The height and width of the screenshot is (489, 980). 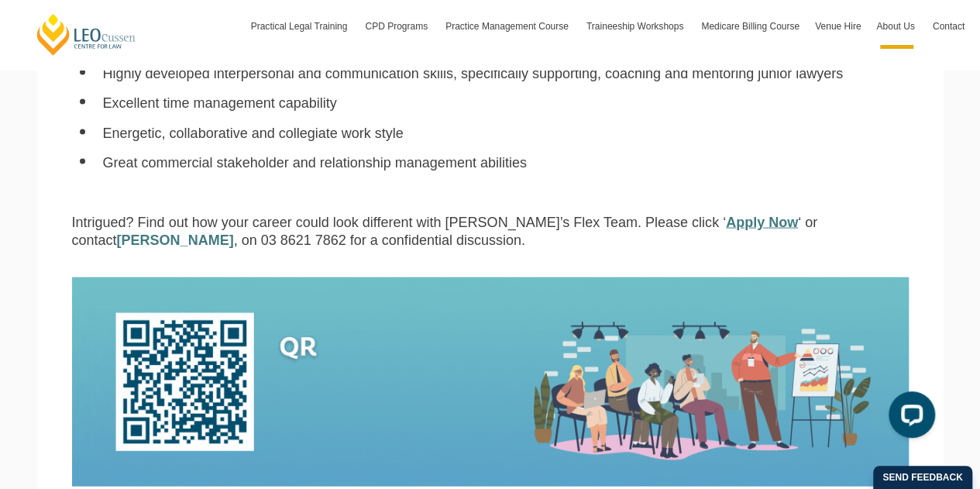 I want to click on a: Contact, so click(x=948, y=26).